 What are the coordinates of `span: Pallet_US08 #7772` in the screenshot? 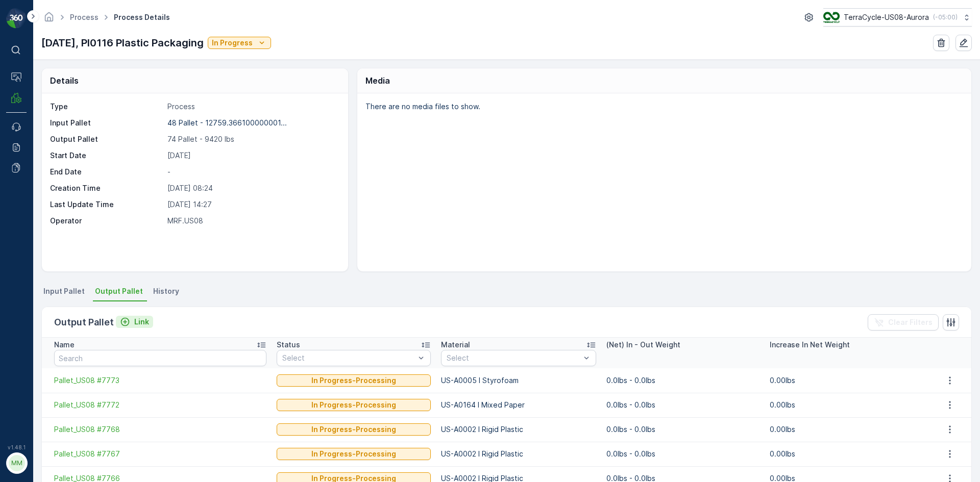 It's located at (160, 405).